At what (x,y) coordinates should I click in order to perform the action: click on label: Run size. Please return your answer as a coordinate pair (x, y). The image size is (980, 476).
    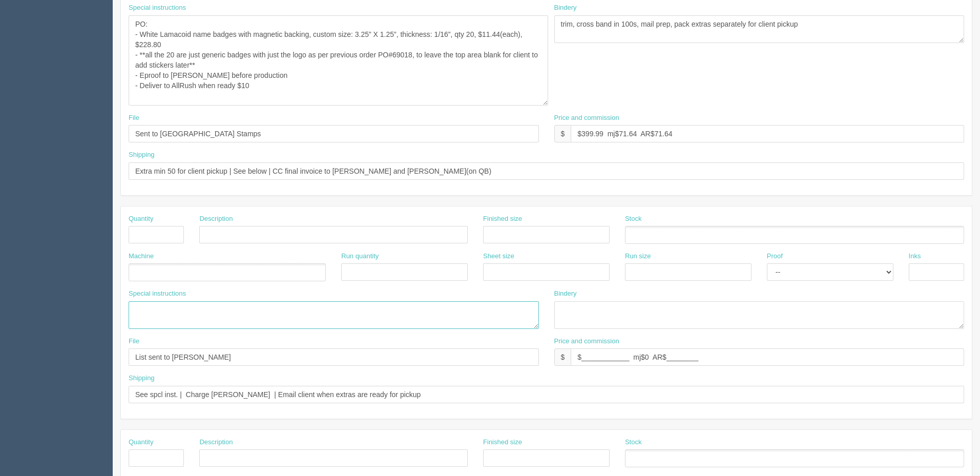
    Looking at the image, I should click on (637, 256).